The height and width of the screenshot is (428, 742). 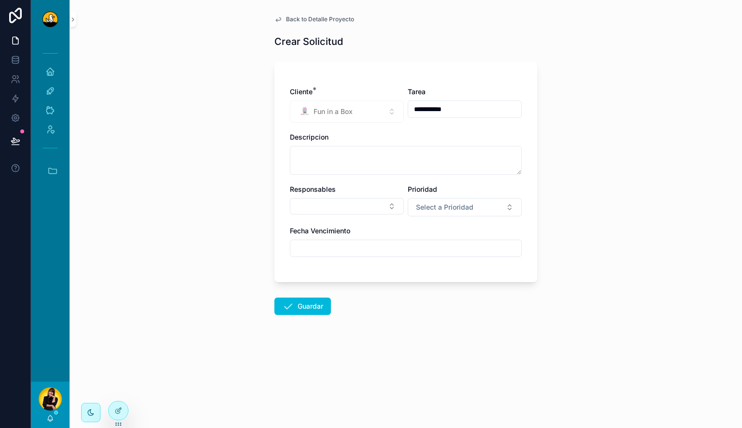 I want to click on div: scrollable content, so click(x=50, y=118).